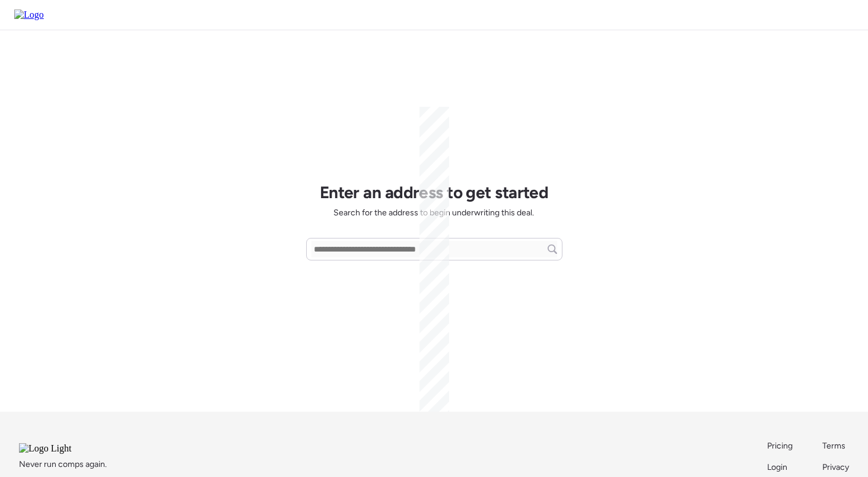  Describe the element at coordinates (434, 213) in the screenshot. I see `span: Search for the address to begin underwriting this deal.` at that location.